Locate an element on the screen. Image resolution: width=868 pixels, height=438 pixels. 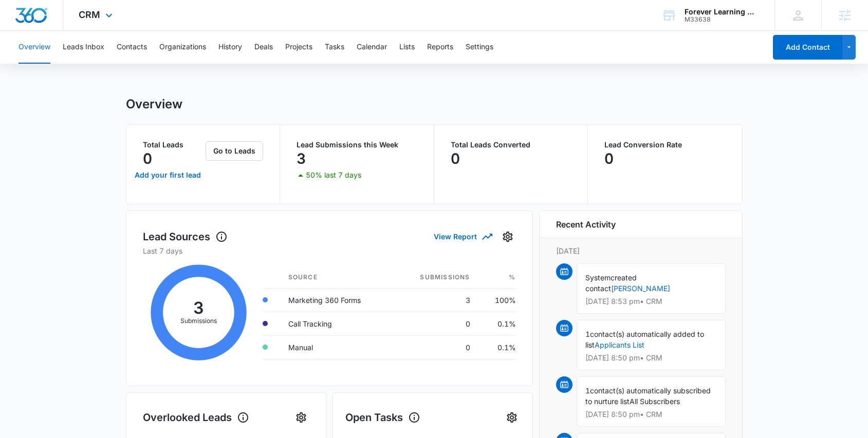
p: 3 is located at coordinates (301, 159).